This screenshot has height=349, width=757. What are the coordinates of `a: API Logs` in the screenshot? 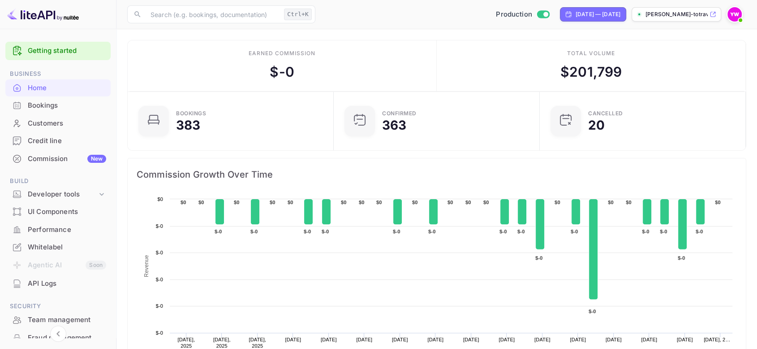 It's located at (58, 283).